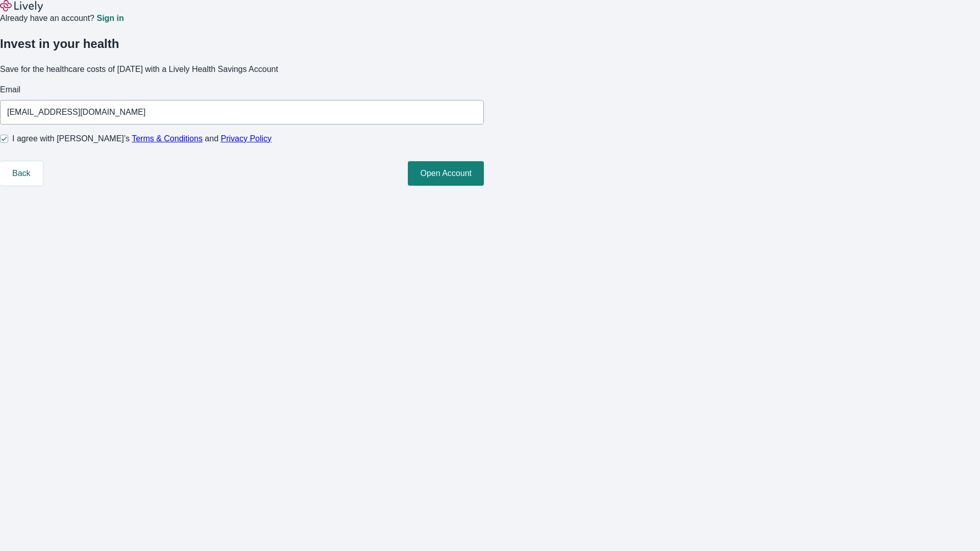  What do you see at coordinates (110, 18) in the screenshot?
I see `div: Sign in` at bounding box center [110, 18].